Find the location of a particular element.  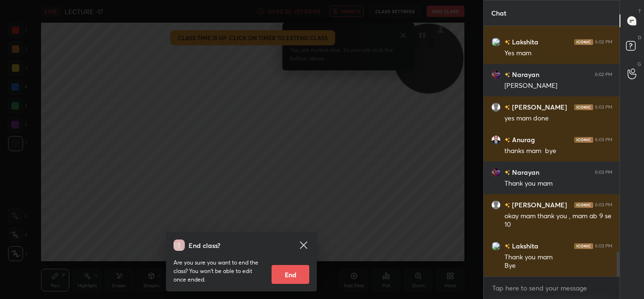

div: okay mam thank you , mam ab 9 se 10 is located at coordinates (558, 220).